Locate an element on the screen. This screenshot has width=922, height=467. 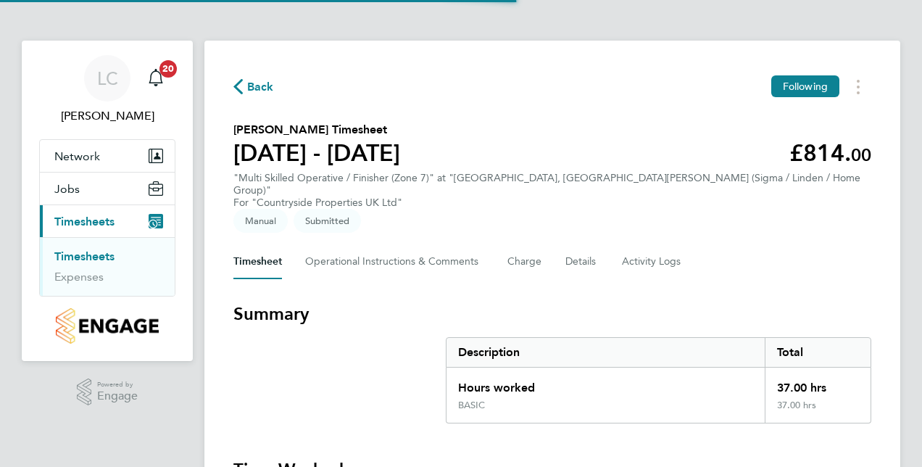
span: Following is located at coordinates (805, 86).